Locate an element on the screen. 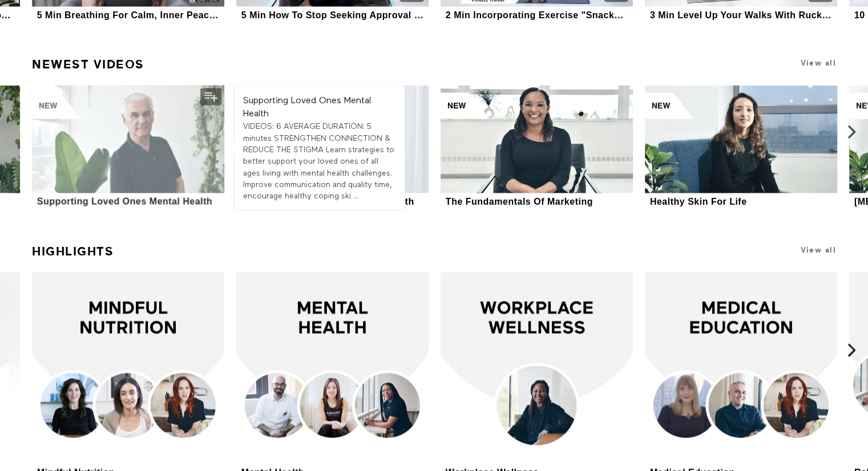 The image size is (868, 471). div: Supporting Loved Ones Mental Health is located at coordinates (124, 201).